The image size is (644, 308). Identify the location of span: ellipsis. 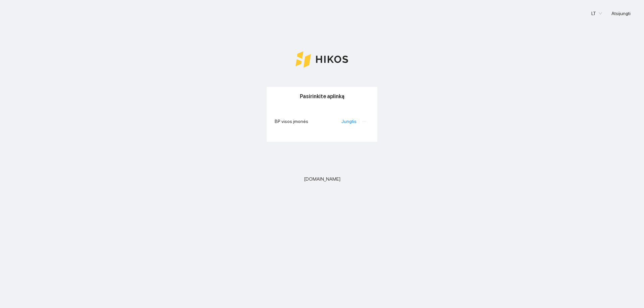
(364, 121).